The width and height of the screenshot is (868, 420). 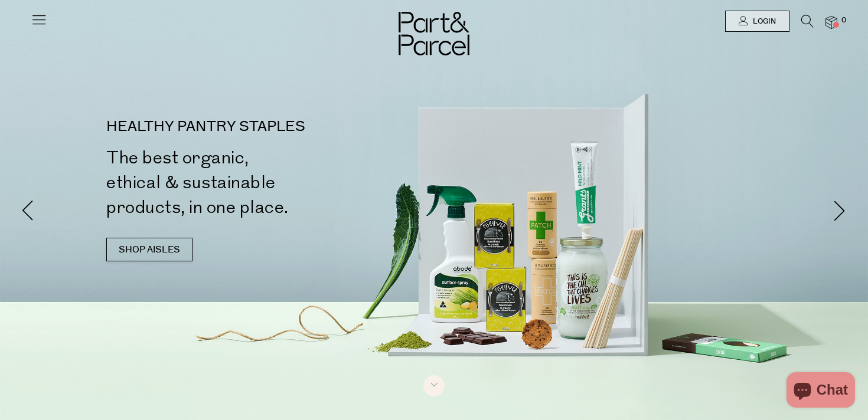 What do you see at coordinates (757, 21) in the screenshot?
I see `a: Login` at bounding box center [757, 21].